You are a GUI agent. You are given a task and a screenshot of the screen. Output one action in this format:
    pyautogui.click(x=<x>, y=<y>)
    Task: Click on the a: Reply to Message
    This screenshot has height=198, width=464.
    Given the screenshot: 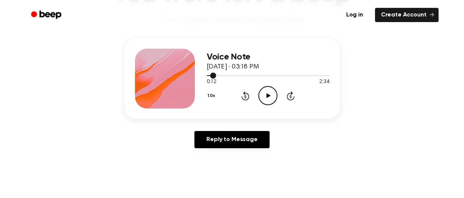 What is the action you would take?
    pyautogui.click(x=232, y=139)
    